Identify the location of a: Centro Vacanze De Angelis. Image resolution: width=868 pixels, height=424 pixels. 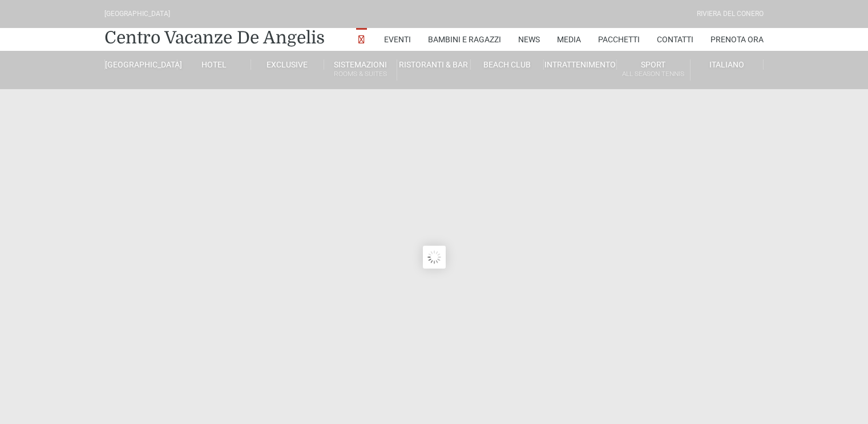
(214, 38).